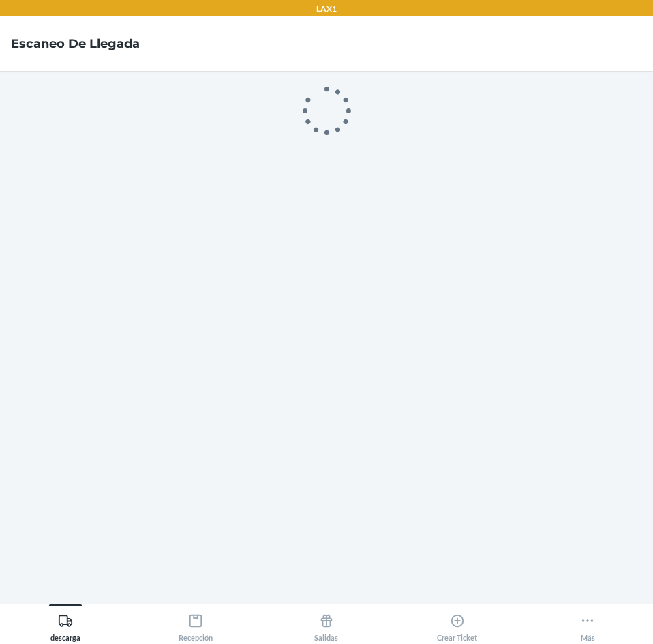  Describe the element at coordinates (75, 44) in the screenshot. I see `h4: Escaneo de llegada` at that location.